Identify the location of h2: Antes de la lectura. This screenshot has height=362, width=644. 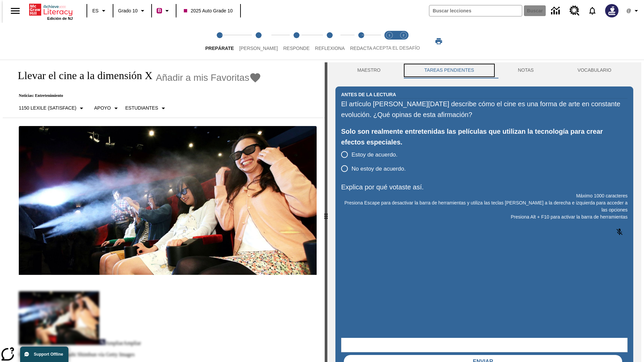
(368, 94).